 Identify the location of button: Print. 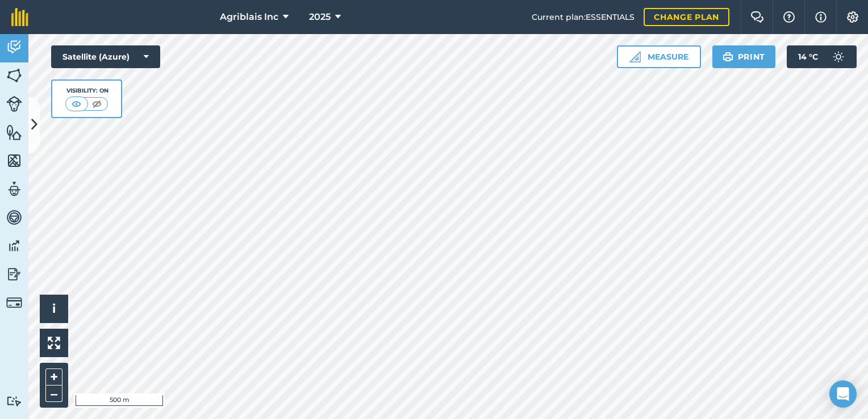
(744, 57).